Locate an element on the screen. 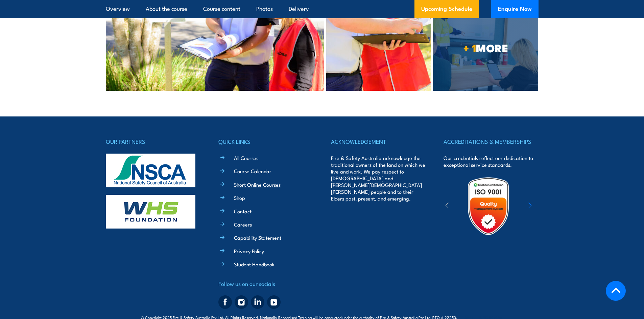 This screenshot has height=319, width=644. img: whs-logo-footer is located at coordinates (151, 212).